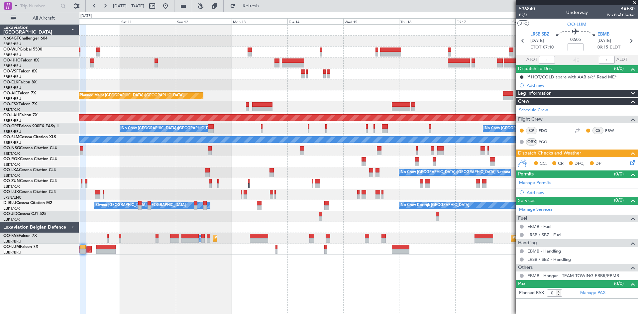  What do you see at coordinates (549, 259) in the screenshot?
I see `a: LRSB / SBZ - Handling` at bounding box center [549, 259].